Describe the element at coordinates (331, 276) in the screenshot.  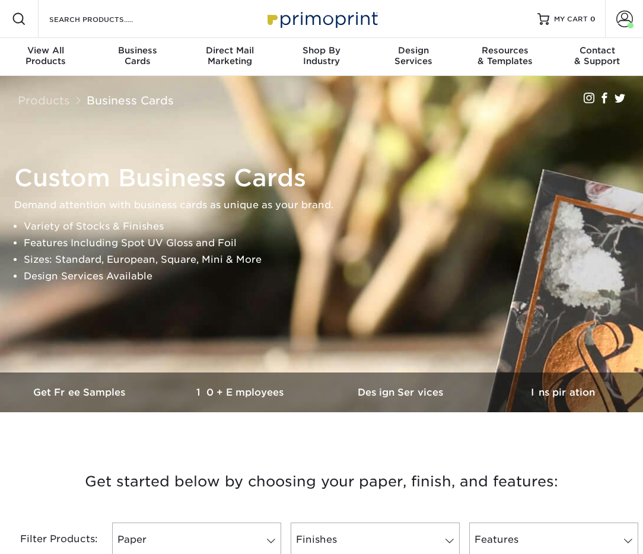
I see `li: Design Services Available` at that location.